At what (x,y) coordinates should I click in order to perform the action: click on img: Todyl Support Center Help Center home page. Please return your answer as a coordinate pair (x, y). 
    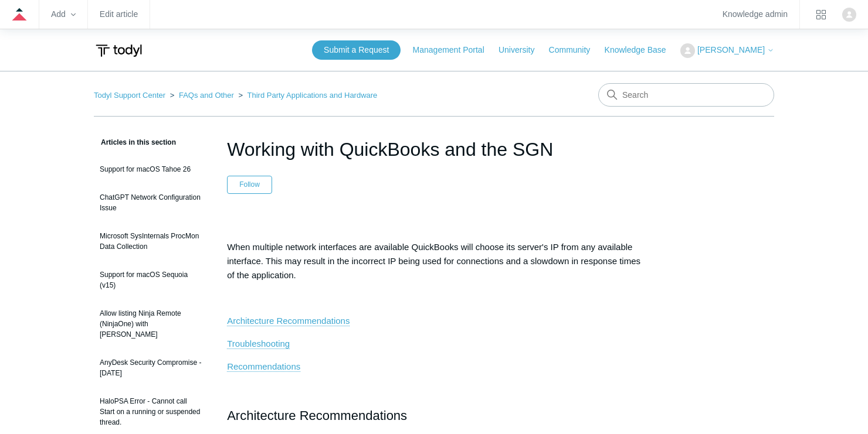
    Looking at the image, I should click on (118, 51).